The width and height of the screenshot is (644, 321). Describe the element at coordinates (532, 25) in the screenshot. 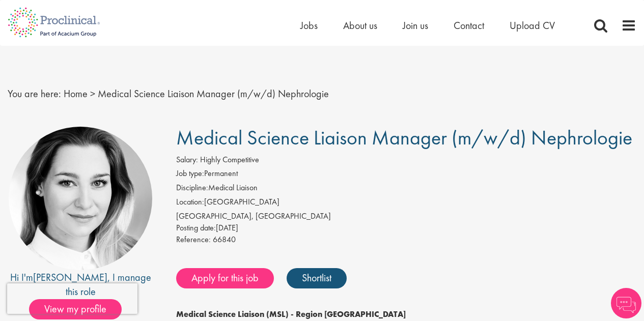

I see `span: Upload CV` at that location.